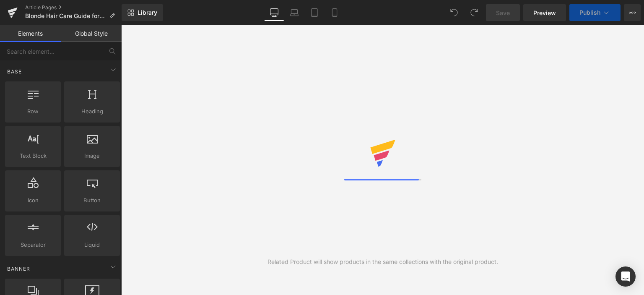 Image resolution: width=644 pixels, height=295 pixels. Describe the element at coordinates (595, 13) in the screenshot. I see `button: Publish` at that location.